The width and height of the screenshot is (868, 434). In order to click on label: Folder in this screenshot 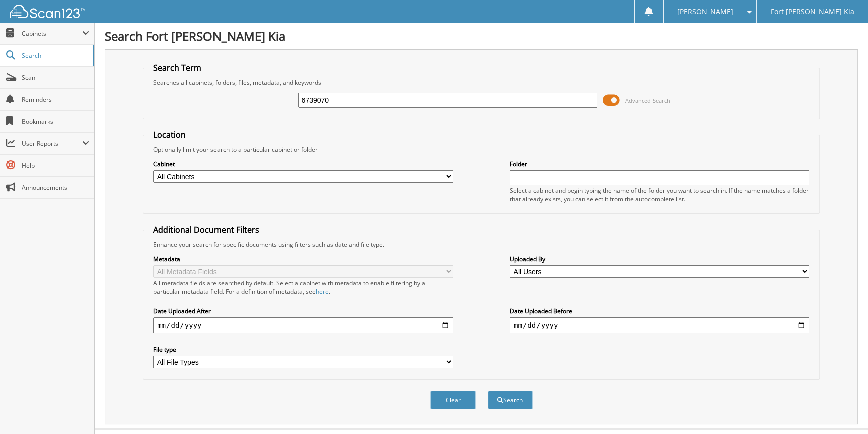, I will do `click(660, 164)`.